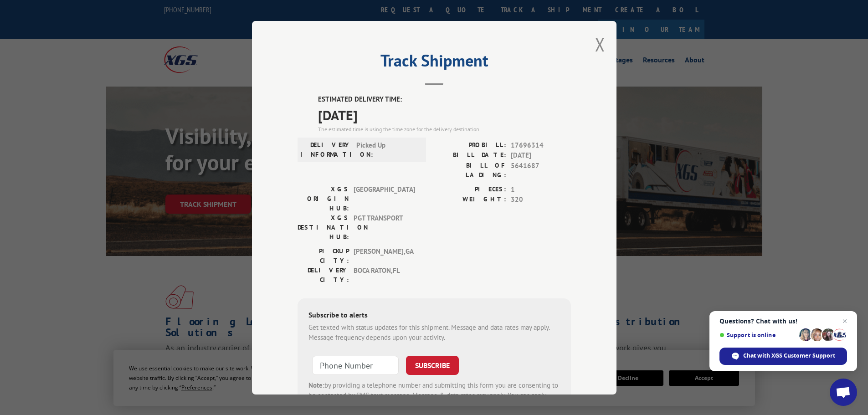 The height and width of the screenshot is (415, 868). Describe the element at coordinates (355, 365) in the screenshot. I see `input: Phone Number` at that location.